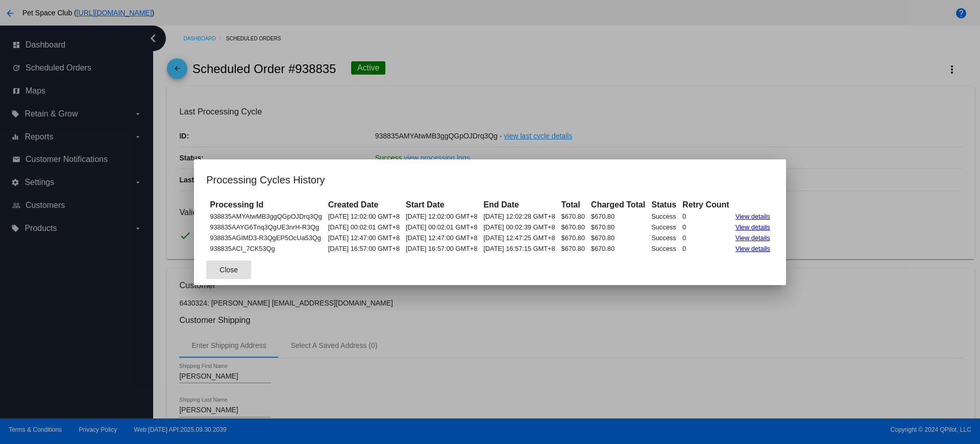 This screenshot has width=980, height=444. Describe the element at coordinates (664, 204) in the screenshot. I see `th: Status` at that location.